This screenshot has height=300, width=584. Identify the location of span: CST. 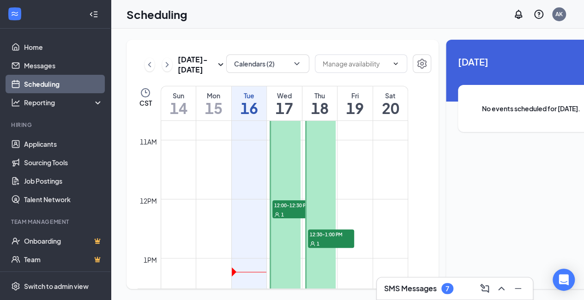
(146, 103).